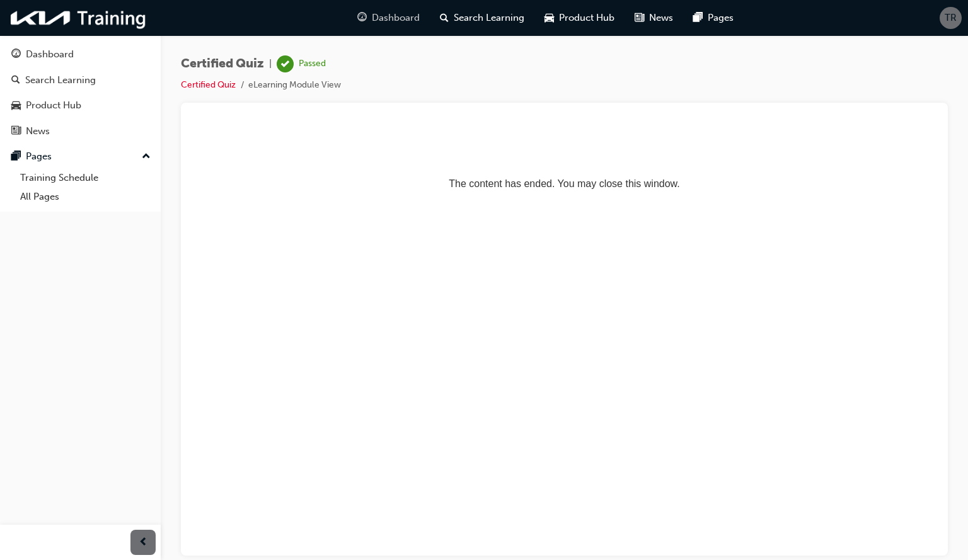 The width and height of the screenshot is (968, 560). Describe the element at coordinates (587, 17) in the screenshot. I see `span: Product Hub` at that location.